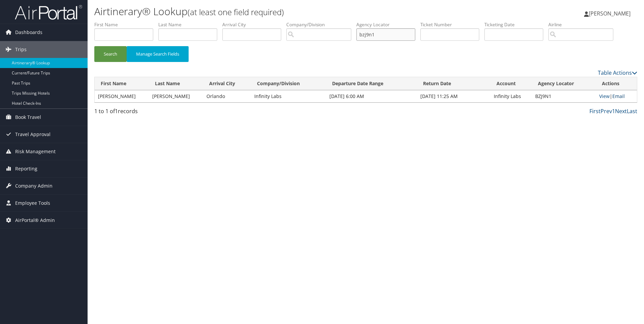 The width and height of the screenshot is (644, 324). What do you see at coordinates (254, 25) in the screenshot?
I see `label: Arrival City` at bounding box center [254, 25].